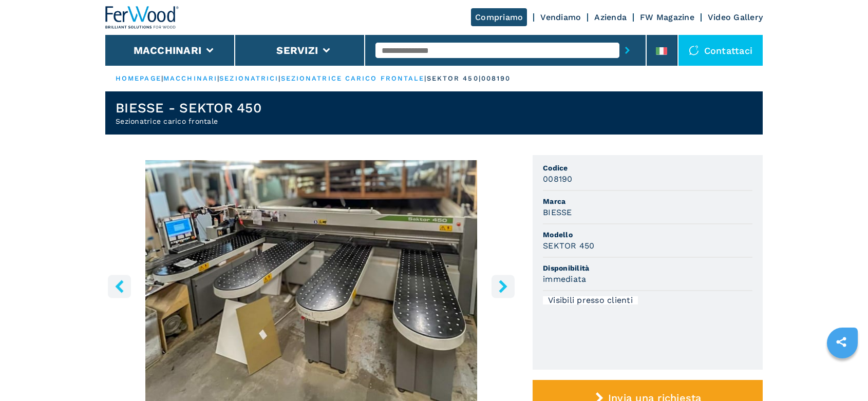  Describe the element at coordinates (590, 301) in the screenshot. I see `div: Visibili presso clienti` at that location.